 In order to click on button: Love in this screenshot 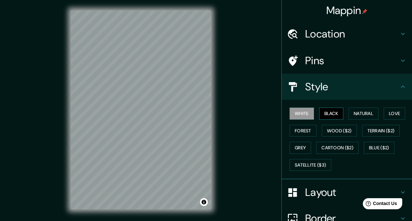, I will do `click(394, 113)`.